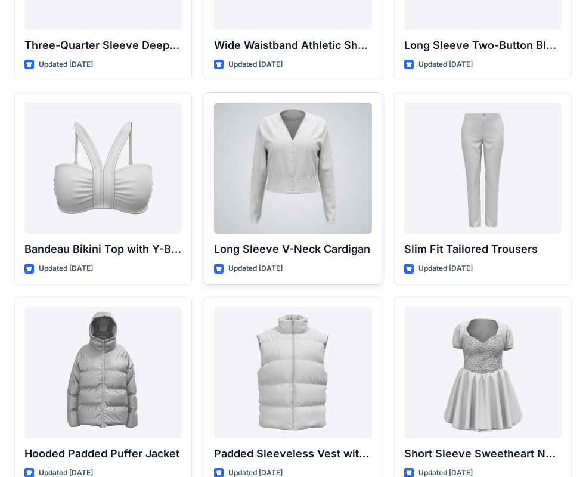 This screenshot has height=477, width=586. What do you see at coordinates (103, 454) in the screenshot?
I see `p: Hooded Padded Puffer Jacket` at bounding box center [103, 454].